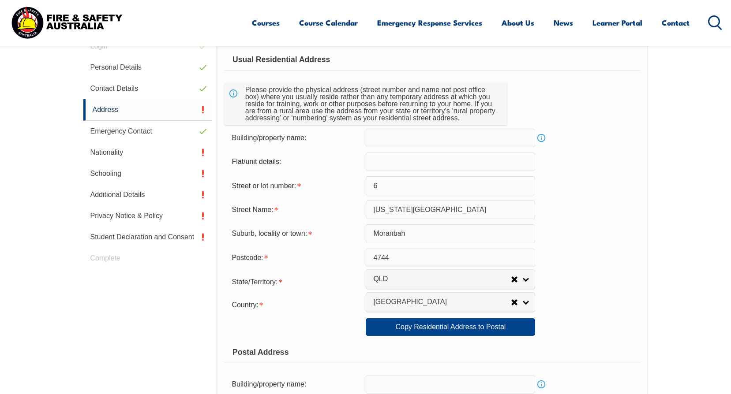 The image size is (731, 394). What do you see at coordinates (295, 234) in the screenshot?
I see `div: Suburb, locality or town is required.` at bounding box center [295, 234].